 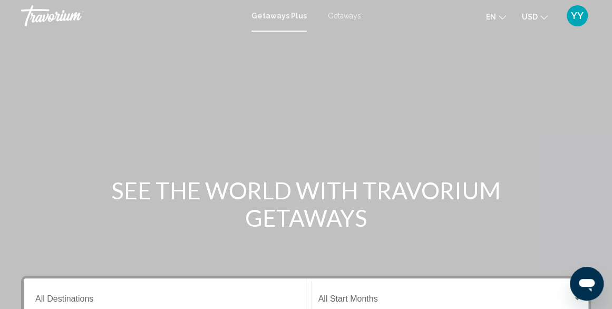 I want to click on button: User Menu, so click(x=577, y=16).